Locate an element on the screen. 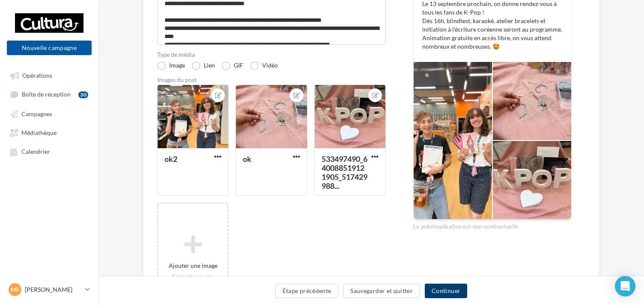 The width and height of the screenshot is (644, 305). div: ok is located at coordinates (247, 159).